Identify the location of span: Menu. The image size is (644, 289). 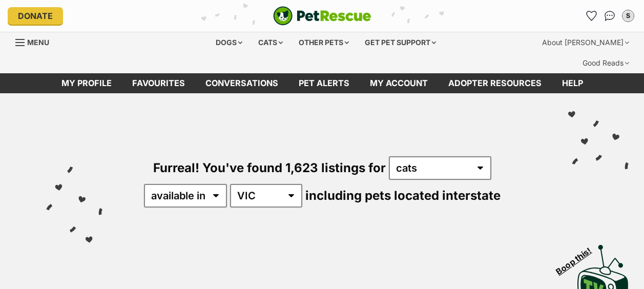
(38, 42).